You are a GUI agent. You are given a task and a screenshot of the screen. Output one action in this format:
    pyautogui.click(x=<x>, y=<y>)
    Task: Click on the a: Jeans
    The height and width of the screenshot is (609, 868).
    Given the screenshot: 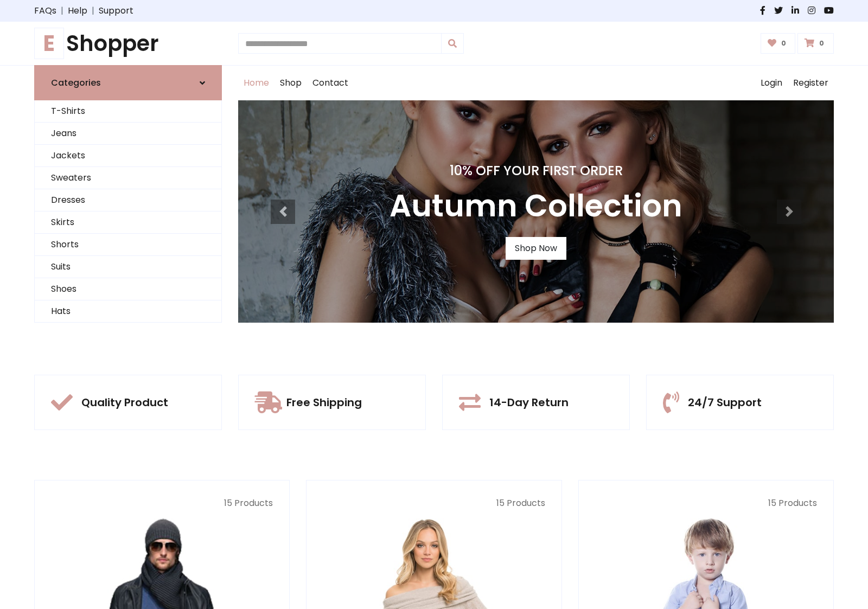 What is the action you would take?
    pyautogui.click(x=128, y=133)
    